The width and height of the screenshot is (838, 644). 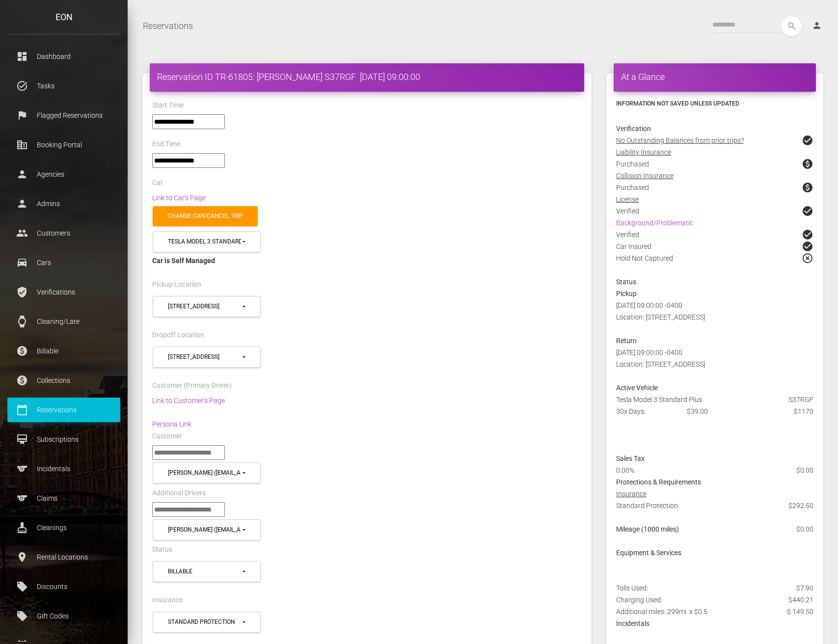 What do you see at coordinates (188, 400) in the screenshot?
I see `a: Link to Customer's Page` at bounding box center [188, 400].